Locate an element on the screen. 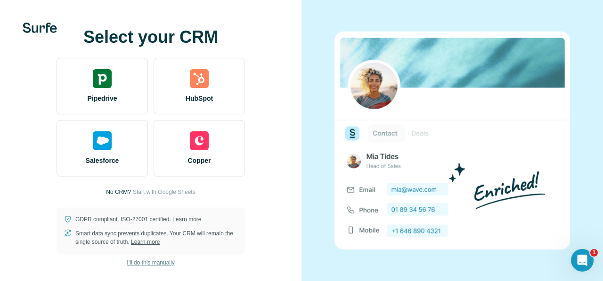  span: 1 is located at coordinates (594, 253).